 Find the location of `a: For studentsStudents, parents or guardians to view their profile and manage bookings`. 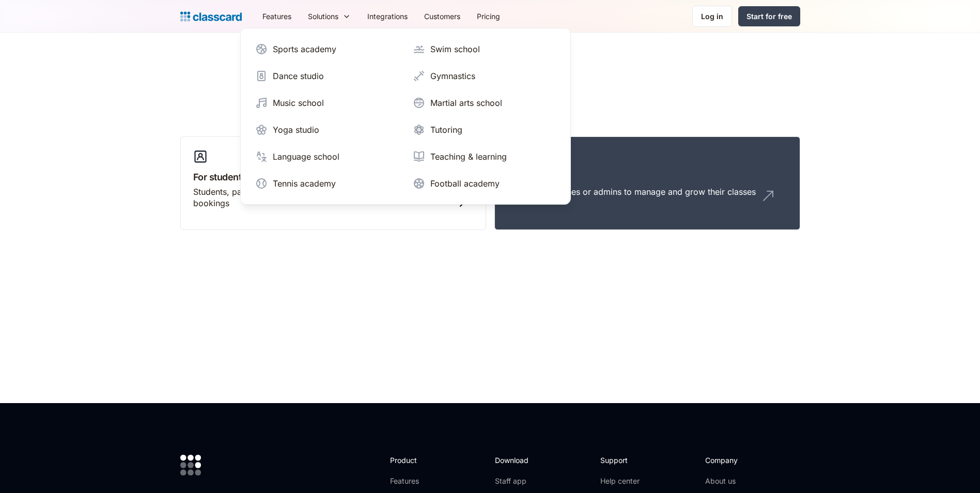

a: For studentsStudents, parents or guardians to view their profile and manage bookings is located at coordinates (333, 183).